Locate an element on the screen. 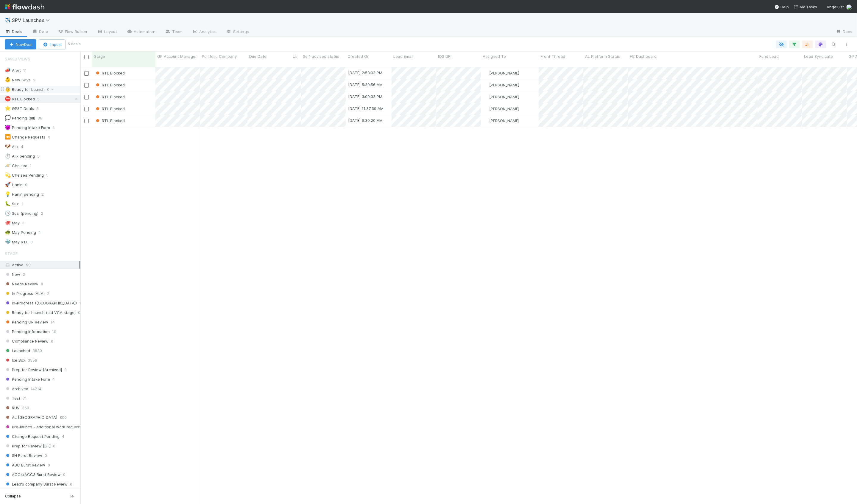 This screenshot has width=857, height=504. span: SH Burst Review is located at coordinates (24, 455).